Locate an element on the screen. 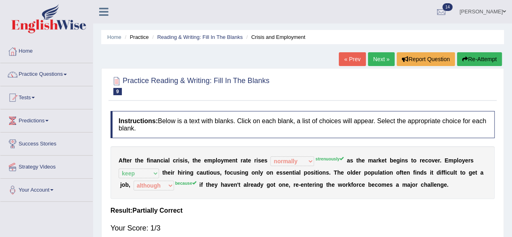  li: Practice is located at coordinates (136, 37).